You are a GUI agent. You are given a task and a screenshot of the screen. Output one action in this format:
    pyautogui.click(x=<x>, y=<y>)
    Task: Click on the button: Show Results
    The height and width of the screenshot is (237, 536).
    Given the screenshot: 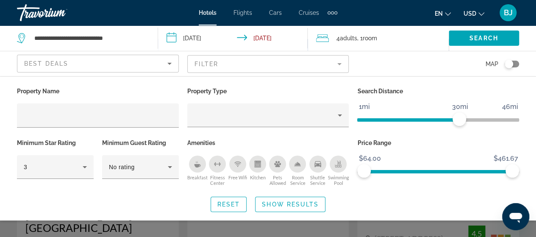 What is the action you would take?
    pyautogui.click(x=290, y=204)
    